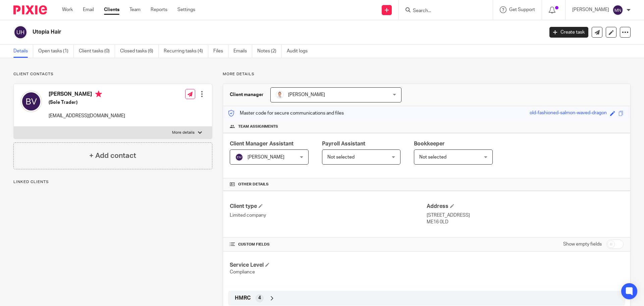 This screenshot has height=306, width=644. I want to click on p: Linked clients, so click(113, 182).